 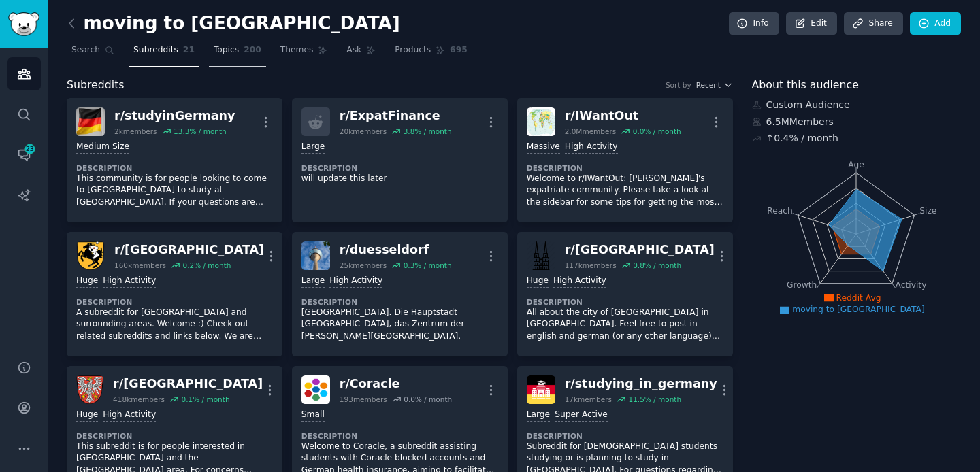 What do you see at coordinates (427, 265) in the screenshot?
I see `div: 0.3 % / month` at bounding box center [427, 265].